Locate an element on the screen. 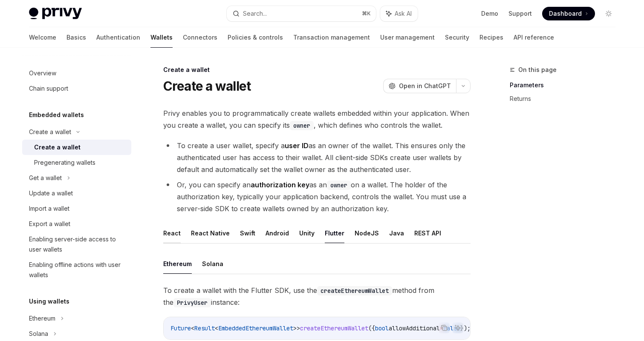 This screenshot has height=341, width=644. span: Result is located at coordinates (204, 328).